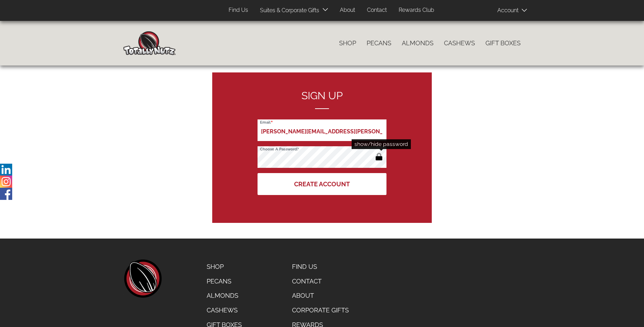  Describe the element at coordinates (322, 131) in the screenshot. I see `input: Email` at that location.